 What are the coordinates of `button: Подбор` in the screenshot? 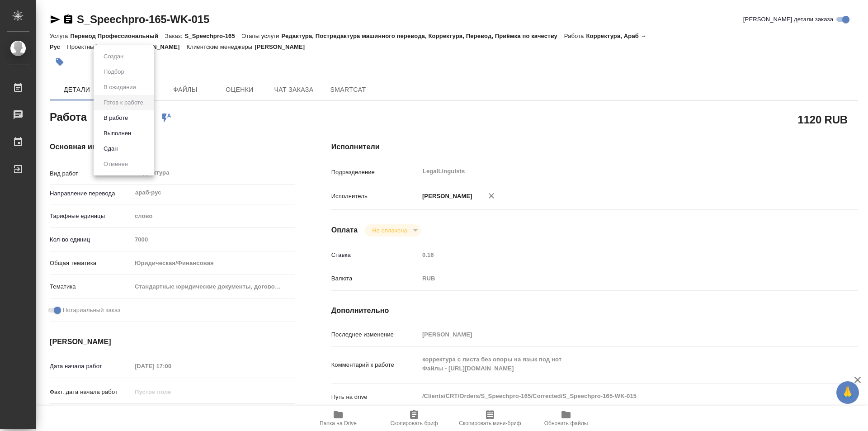 It's located at (114, 72).